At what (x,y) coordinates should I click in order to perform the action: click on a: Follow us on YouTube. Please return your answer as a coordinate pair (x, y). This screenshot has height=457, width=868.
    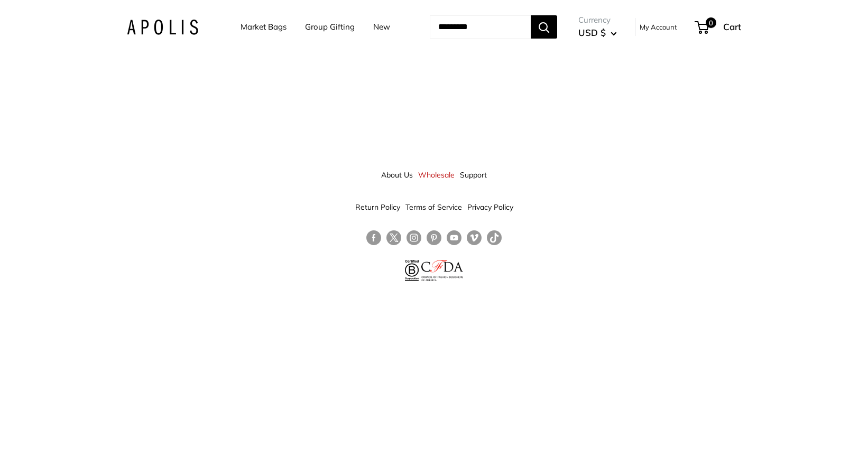
    Looking at the image, I should click on (454, 238).